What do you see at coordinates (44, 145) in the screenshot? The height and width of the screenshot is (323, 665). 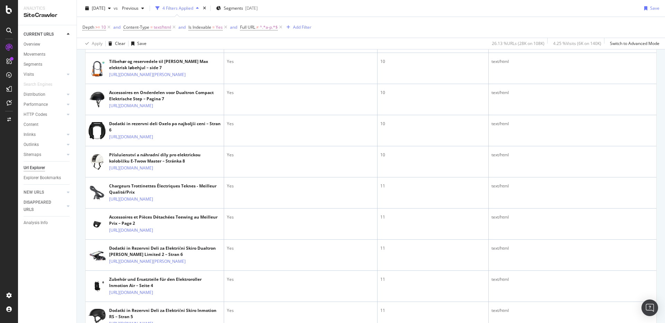 I see `a: Outlinks` at bounding box center [44, 145].